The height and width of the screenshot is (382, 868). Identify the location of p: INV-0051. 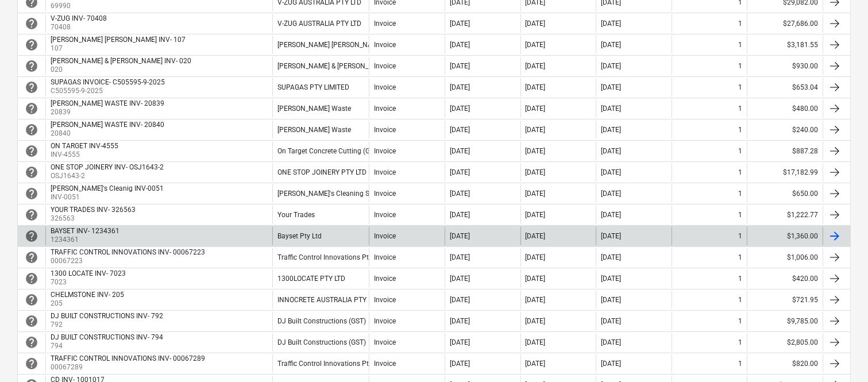
(108, 197).